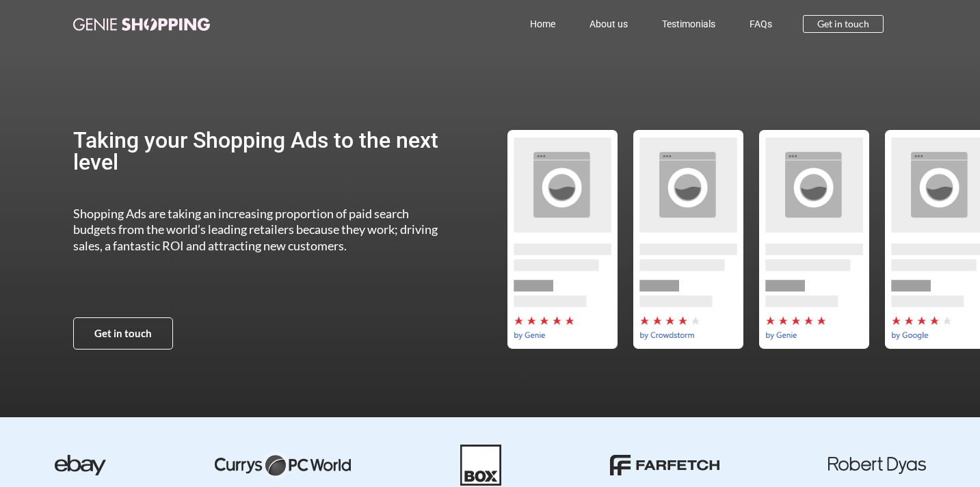  I want to click on h2: Taking your Shopping Ads to the next level, so click(262, 151).